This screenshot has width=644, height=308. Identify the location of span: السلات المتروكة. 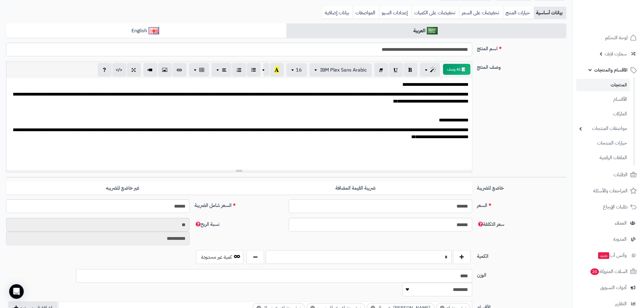
(609, 271).